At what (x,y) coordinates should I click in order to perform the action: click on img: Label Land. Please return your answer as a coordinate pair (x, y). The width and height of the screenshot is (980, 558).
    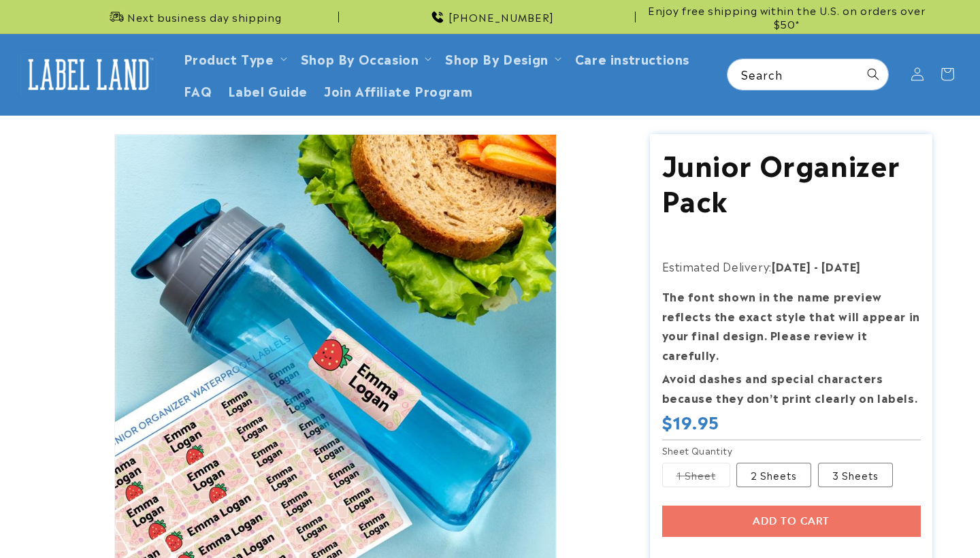
    Looking at the image, I should click on (89, 74).